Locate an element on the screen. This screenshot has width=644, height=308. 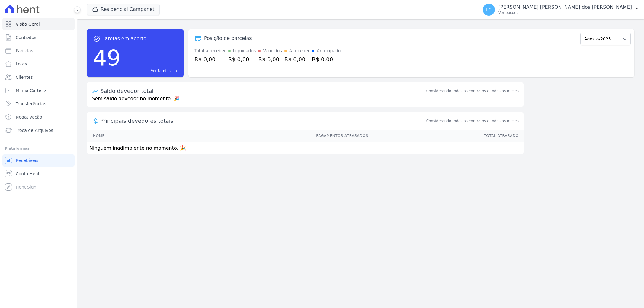
a: Lotes is located at coordinates (39, 64).